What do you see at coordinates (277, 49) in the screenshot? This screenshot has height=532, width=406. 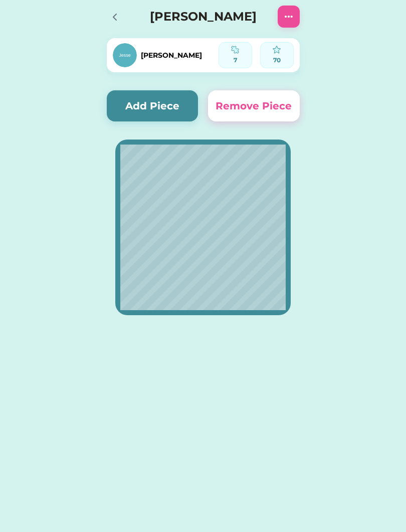 I see `img: interface-favorite-star--reward-rating-rate-social-star-media-favorite-like-stars.svg` at bounding box center [277, 49].